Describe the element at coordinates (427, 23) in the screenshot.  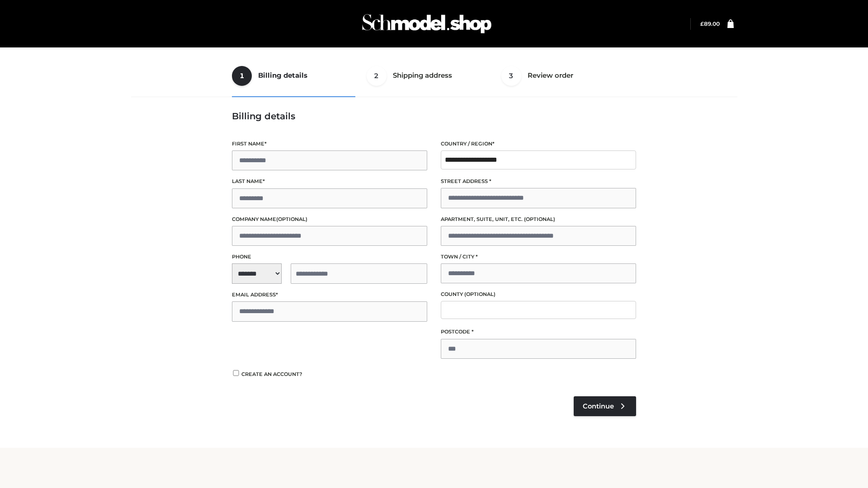
I see `a: Schmodel Admin 964` at that location.